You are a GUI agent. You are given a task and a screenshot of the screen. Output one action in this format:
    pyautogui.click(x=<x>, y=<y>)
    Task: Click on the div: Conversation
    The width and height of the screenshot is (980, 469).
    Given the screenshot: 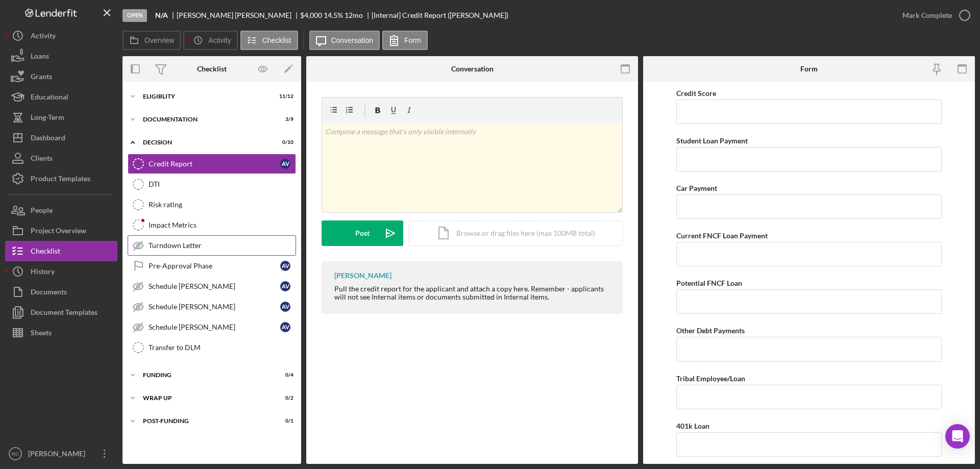 What is the action you would take?
    pyautogui.click(x=472, y=69)
    